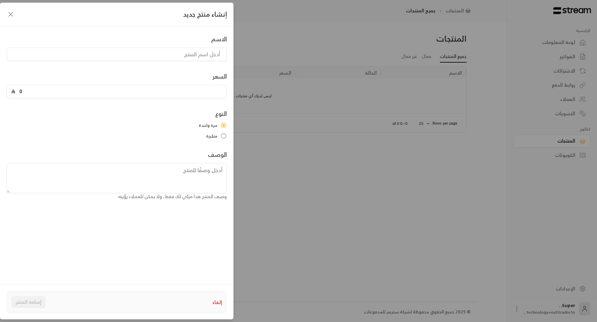  Describe the element at coordinates (212, 136) in the screenshot. I see `span: متكررة` at that location.